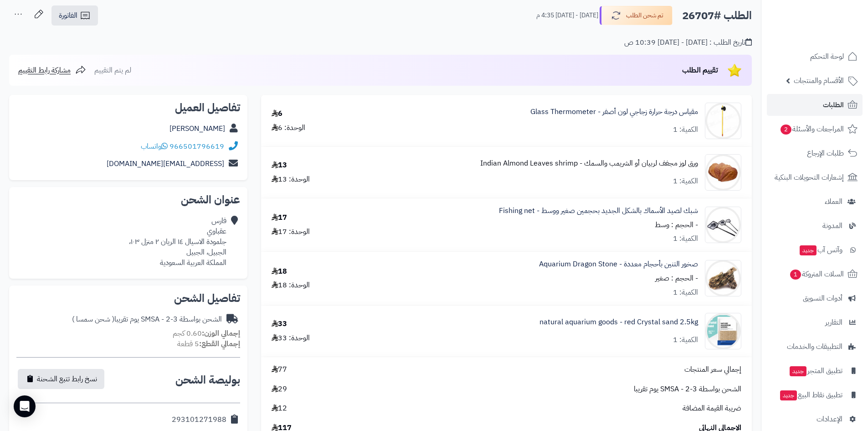 The height and width of the screenshot is (431, 868). I want to click on span: 29, so click(279, 389).